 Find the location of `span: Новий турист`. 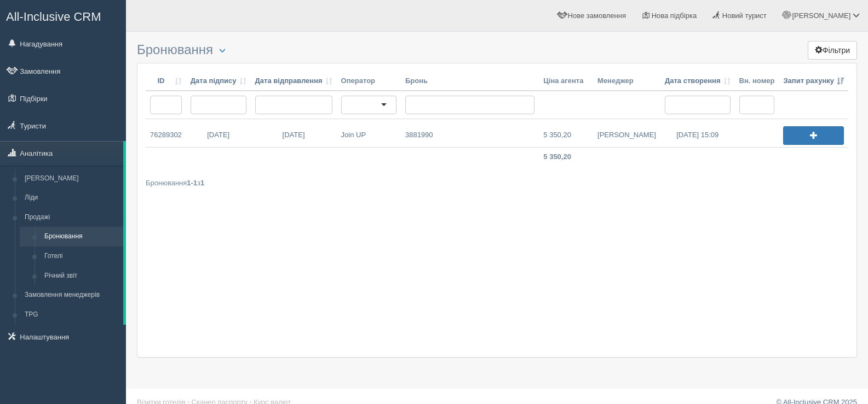

span: Новий турист is located at coordinates (744, 16).